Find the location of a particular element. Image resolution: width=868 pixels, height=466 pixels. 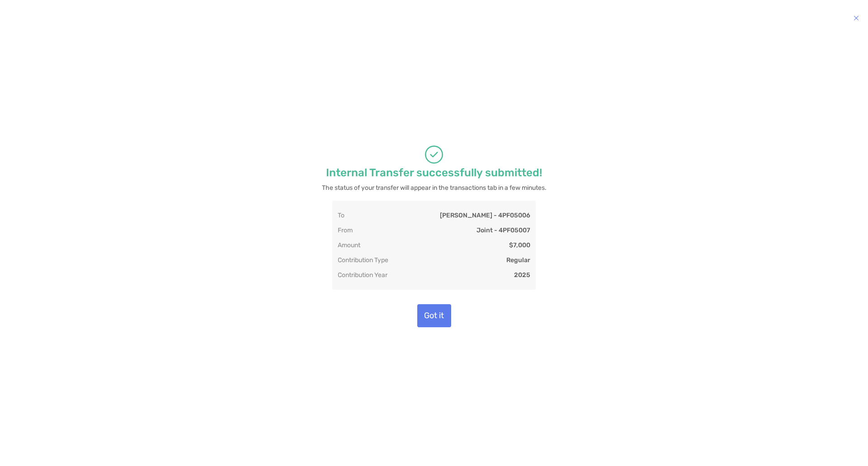

div: Joint - 4PF05007 is located at coordinates (503, 230).